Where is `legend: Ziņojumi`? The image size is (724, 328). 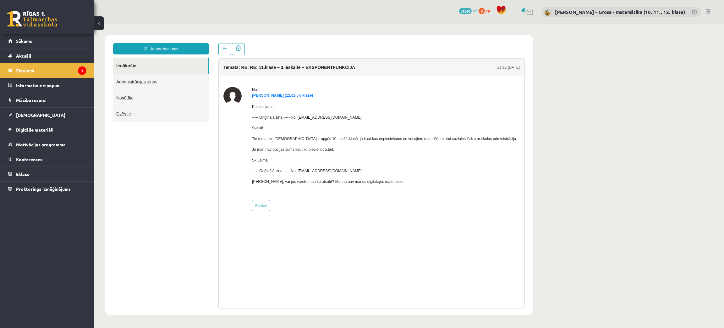 legend: Ziņojumi is located at coordinates (51, 70).